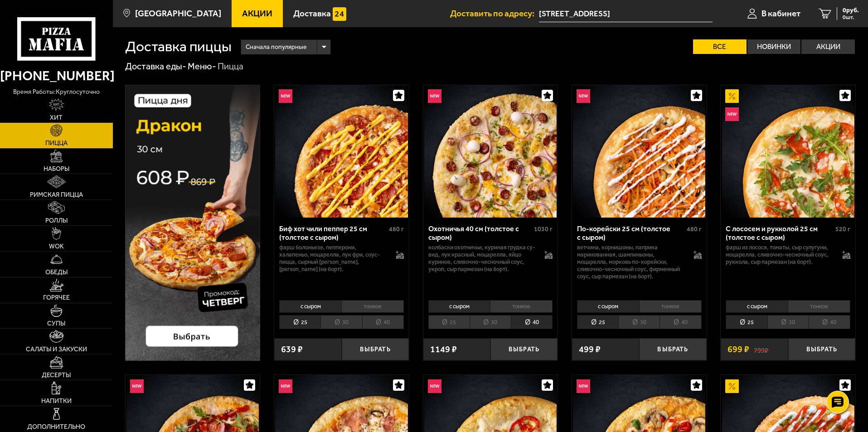 This screenshot has width=868, height=432. I want to click on img: Охотничья 40 см (толстое с сыром), so click(490, 151).